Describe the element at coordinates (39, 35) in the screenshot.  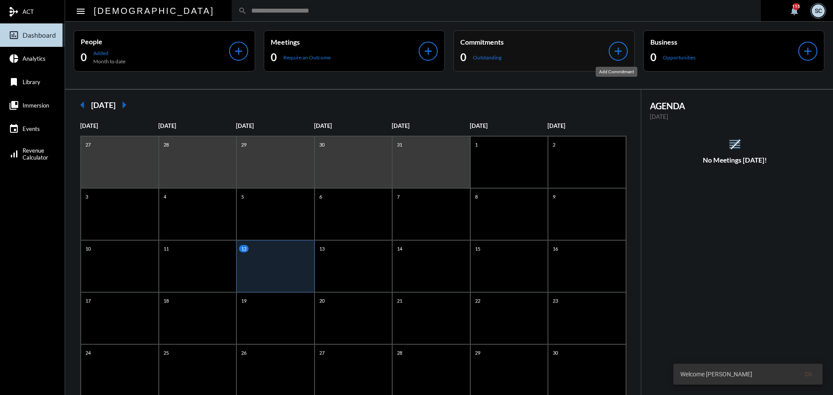
I see `span: Dashboard` at that location.